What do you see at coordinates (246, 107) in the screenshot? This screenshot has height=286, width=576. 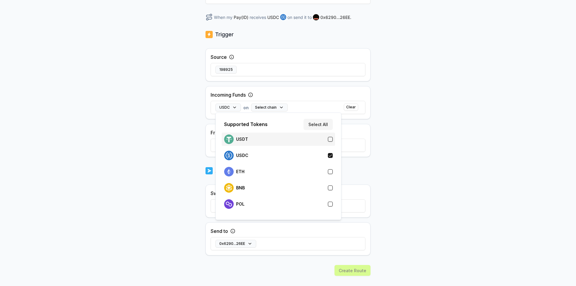 I see `span: on` at bounding box center [246, 107].